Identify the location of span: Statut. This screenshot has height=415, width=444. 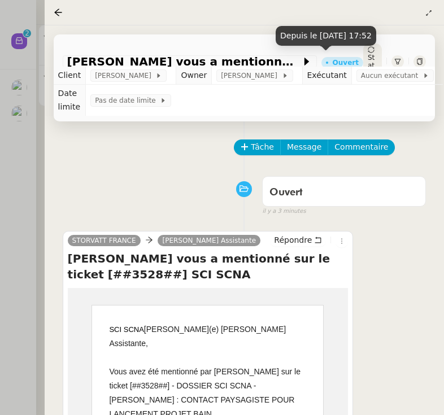
(371, 66).